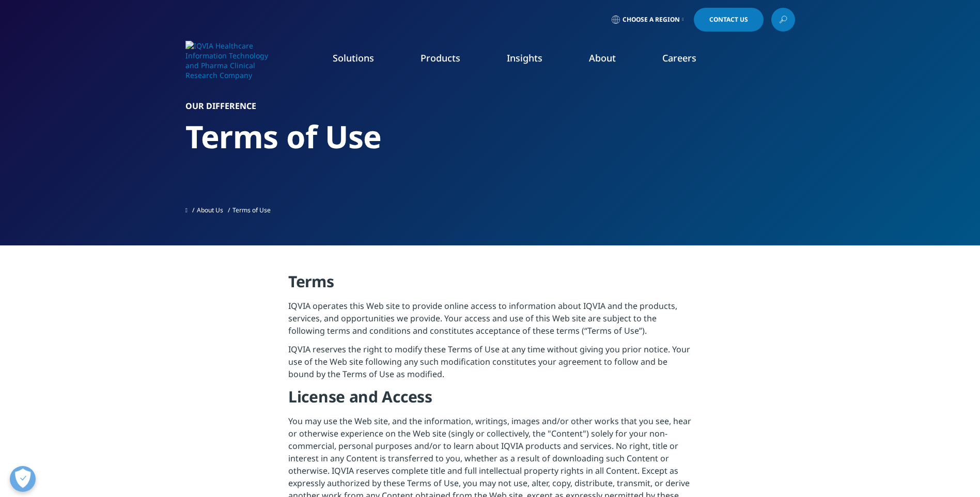  What do you see at coordinates (440, 58) in the screenshot?
I see `a: Products` at bounding box center [440, 58].